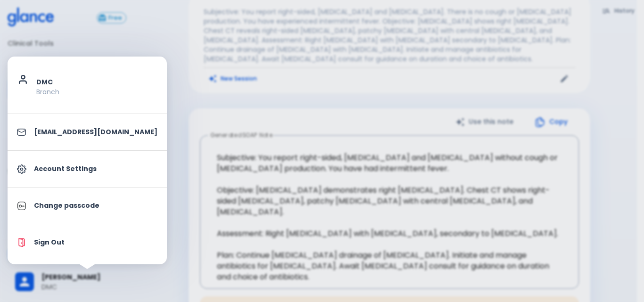 The width and height of the screenshot is (644, 302). What do you see at coordinates (96, 205) in the screenshot?
I see `p: Change passcode` at bounding box center [96, 205].